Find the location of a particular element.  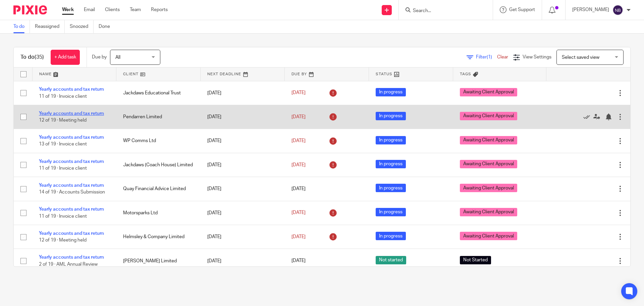

a: To do is located at coordinates (22, 27).